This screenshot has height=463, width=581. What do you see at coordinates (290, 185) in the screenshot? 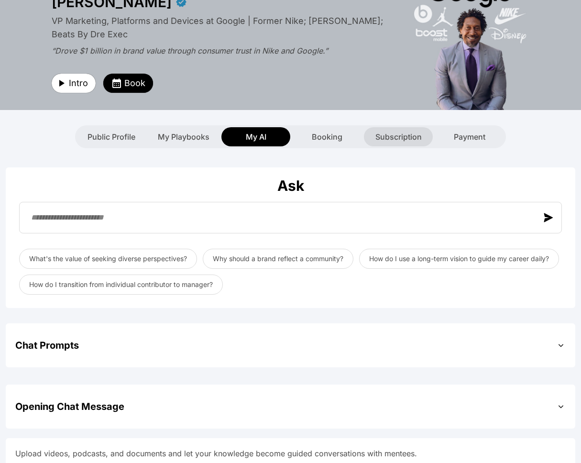
I see `div: Ask` at bounding box center [290, 185].